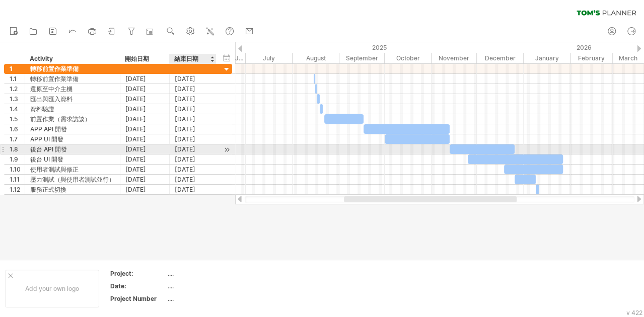 The width and height of the screenshot is (644, 317). I want to click on div: July 2025, so click(269, 58).